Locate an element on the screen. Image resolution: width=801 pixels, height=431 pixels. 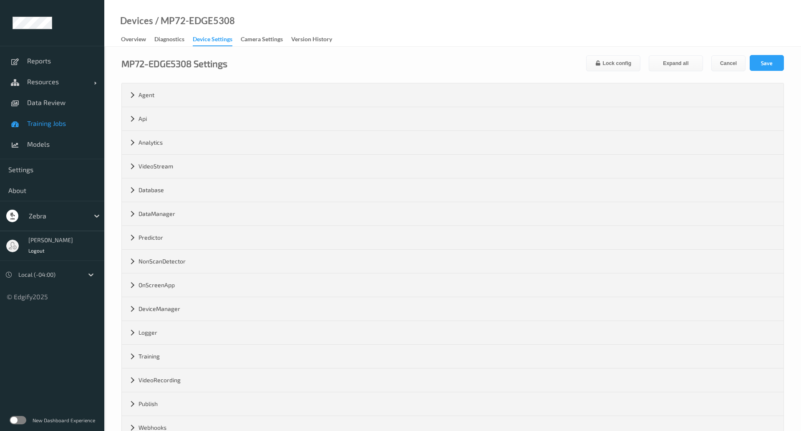
div: VideoRecording is located at coordinates (453, 380).